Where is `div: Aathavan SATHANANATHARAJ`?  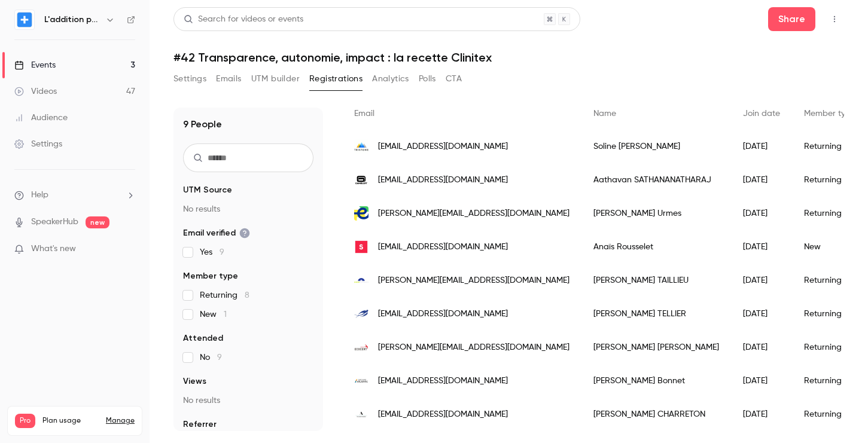
div: Aathavan SATHANANATHARAJ is located at coordinates (656, 180).